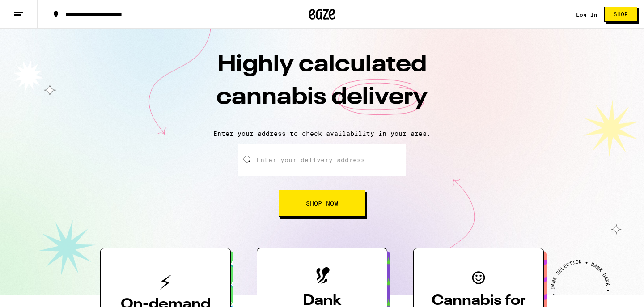 The image size is (644, 307). What do you see at coordinates (621, 14) in the screenshot?
I see `span: Shop` at bounding box center [621, 14].